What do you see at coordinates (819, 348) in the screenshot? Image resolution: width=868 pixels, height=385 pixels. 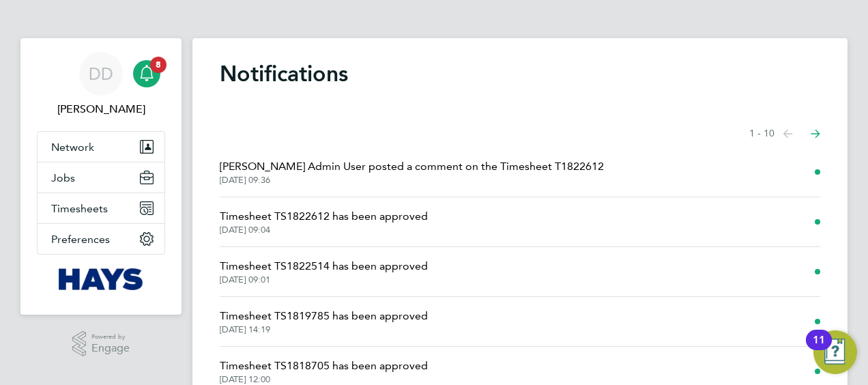 I see `div: 11` at bounding box center [819, 348].